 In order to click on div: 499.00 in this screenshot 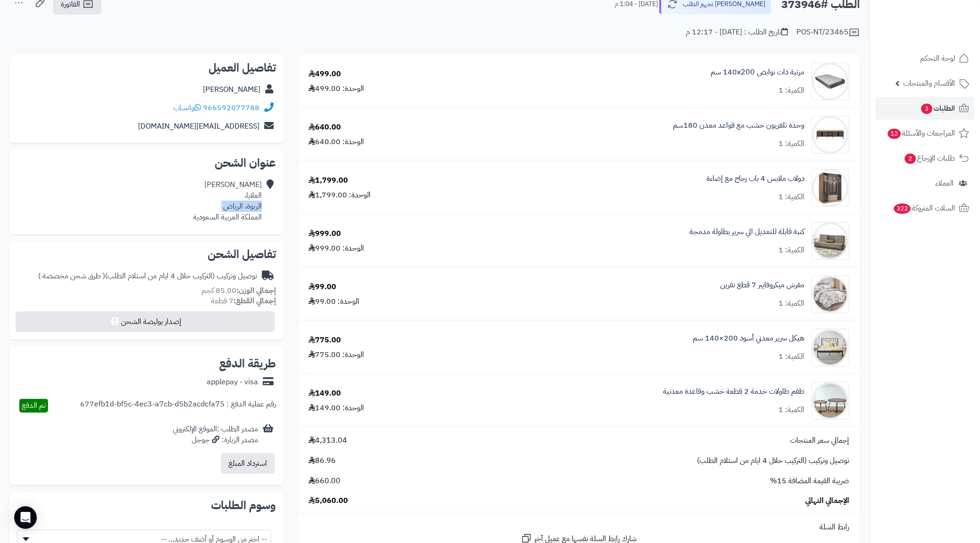, I will do `click(325, 74)`.